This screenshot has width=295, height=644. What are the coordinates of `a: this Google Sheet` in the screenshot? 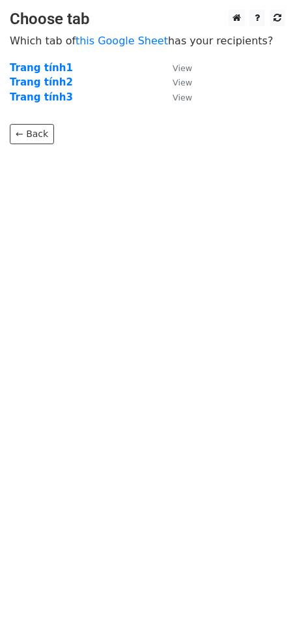 It's located at (122, 41).